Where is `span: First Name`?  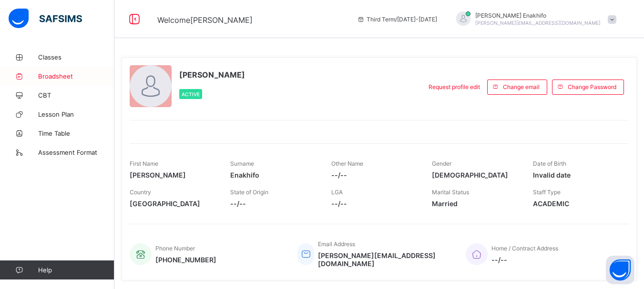
span: First Name is located at coordinates (144, 163).